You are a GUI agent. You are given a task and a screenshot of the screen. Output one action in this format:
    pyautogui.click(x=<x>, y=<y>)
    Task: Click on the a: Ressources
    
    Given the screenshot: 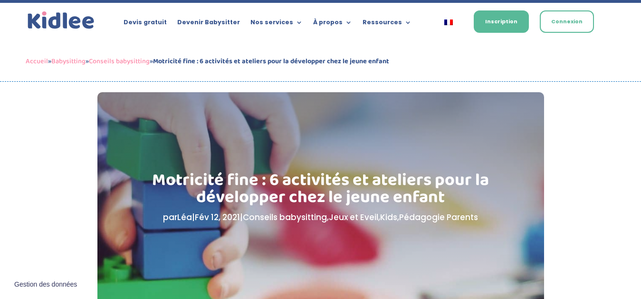 What is the action you would take?
    pyautogui.click(x=387, y=24)
    